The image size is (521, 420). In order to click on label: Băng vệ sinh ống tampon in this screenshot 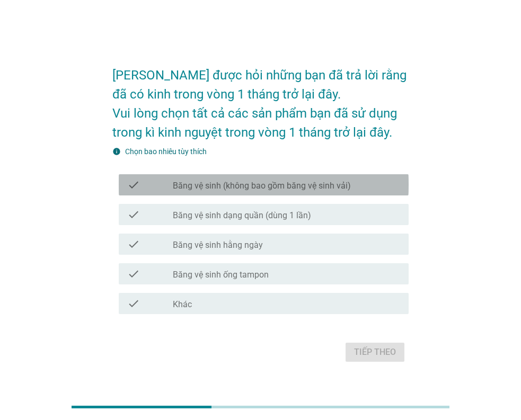, I will do `click(220, 275)`.